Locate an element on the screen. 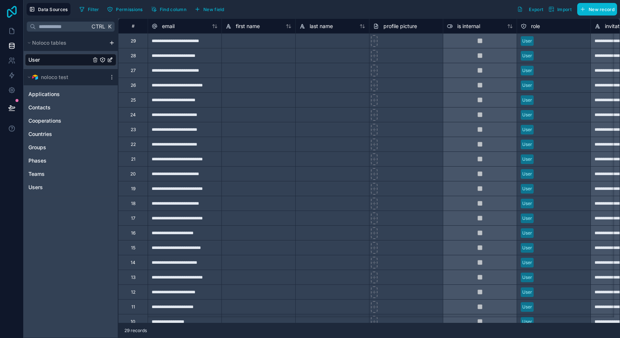 This screenshot has height=338, width=620. div: 26 is located at coordinates (133, 85).